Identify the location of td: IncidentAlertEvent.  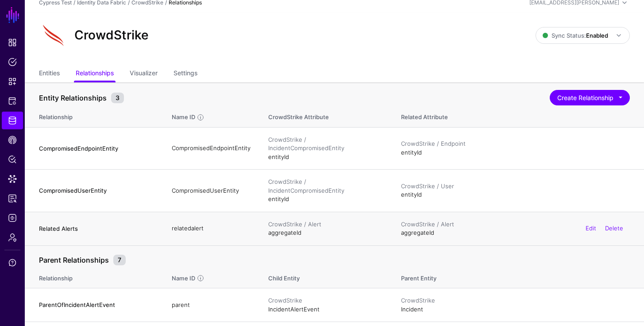
(326, 305).